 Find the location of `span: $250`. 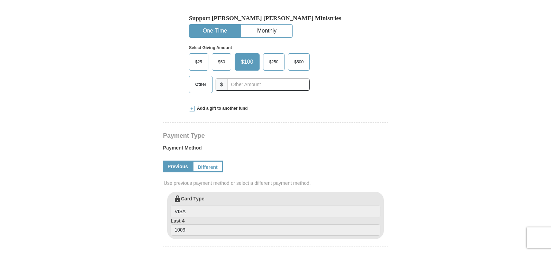

span: $250 is located at coordinates (274, 62).